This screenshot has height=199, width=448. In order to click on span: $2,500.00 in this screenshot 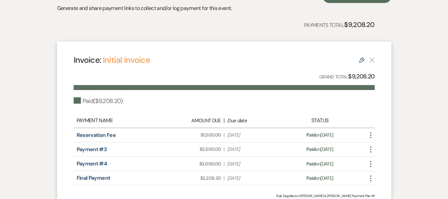, I will do `click(195, 149)`.